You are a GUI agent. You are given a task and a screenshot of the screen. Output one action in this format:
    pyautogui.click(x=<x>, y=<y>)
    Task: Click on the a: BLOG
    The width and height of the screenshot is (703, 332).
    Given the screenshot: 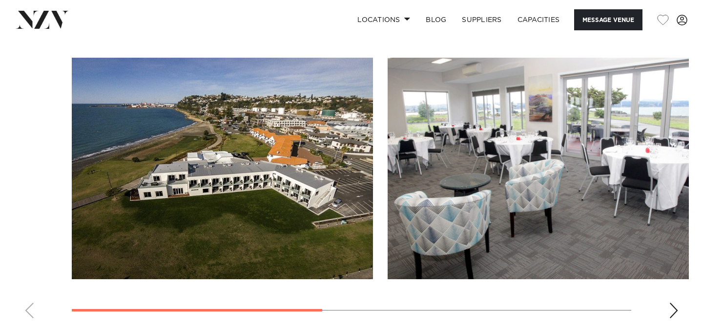 What is the action you would take?
    pyautogui.click(x=436, y=20)
    